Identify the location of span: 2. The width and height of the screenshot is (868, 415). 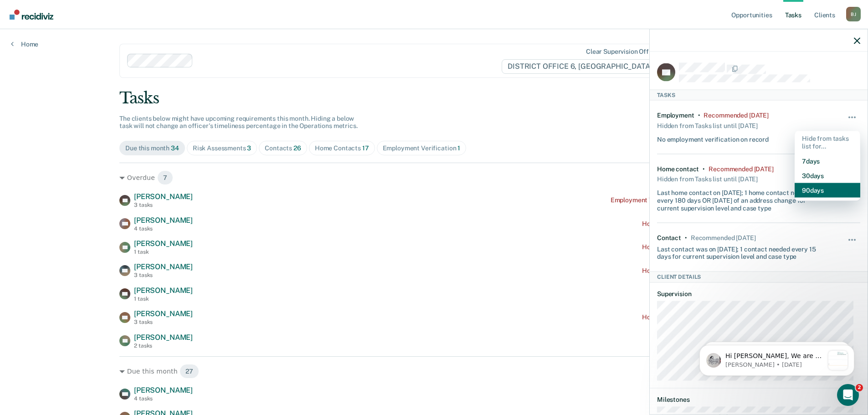
(859, 388).